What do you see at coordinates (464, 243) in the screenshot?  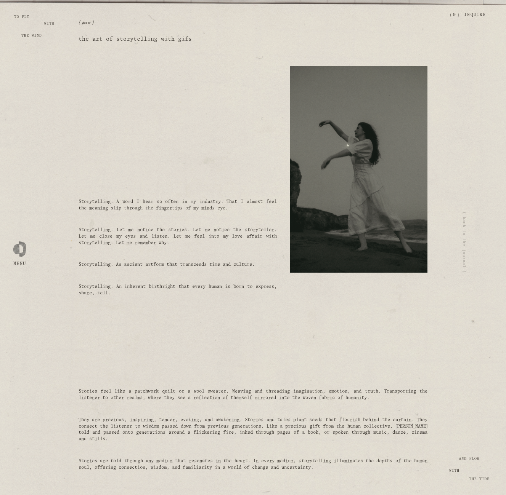 I see `a: ( back to the journal )` at bounding box center [464, 243].